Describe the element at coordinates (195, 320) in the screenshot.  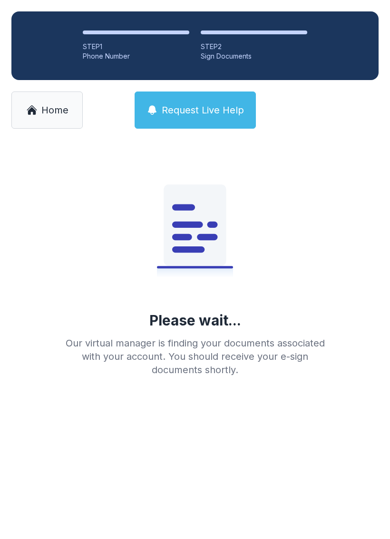
I see `div: Please wait...` at that location.